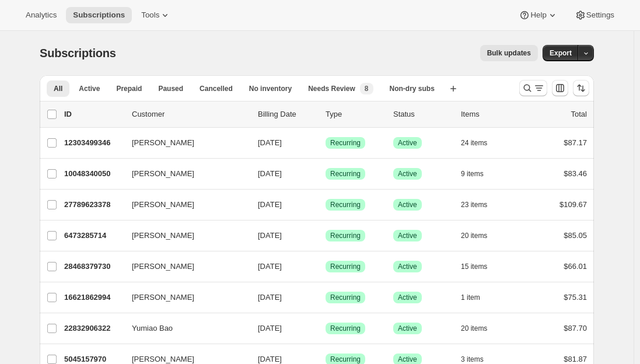 The image size is (640, 364). What do you see at coordinates (94, 174) in the screenshot?
I see `p: 10048340050` at bounding box center [94, 174].